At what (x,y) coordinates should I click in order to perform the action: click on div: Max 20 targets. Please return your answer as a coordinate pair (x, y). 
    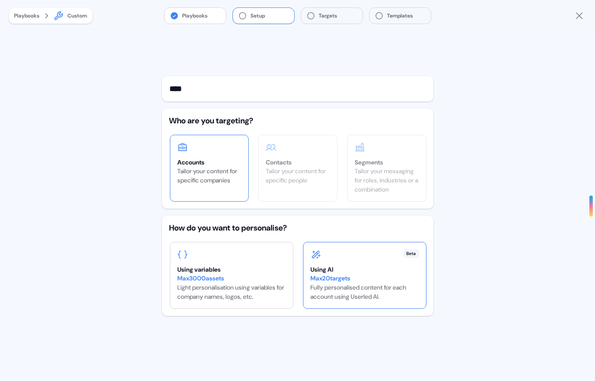
    Looking at the image, I should click on (365, 278).